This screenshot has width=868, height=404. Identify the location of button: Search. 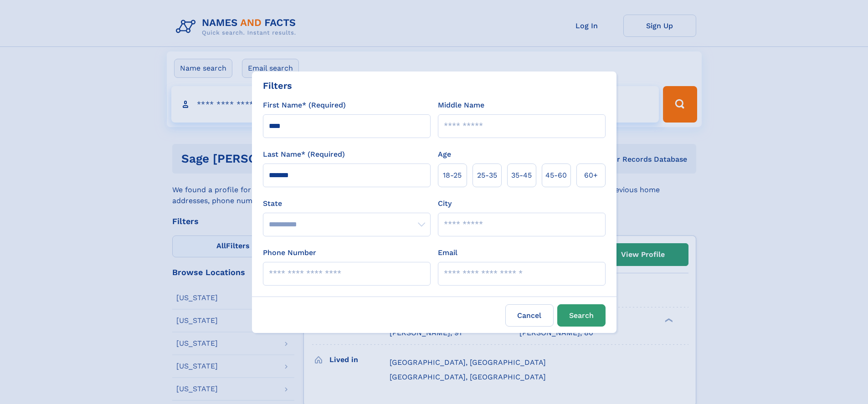
(582, 315).